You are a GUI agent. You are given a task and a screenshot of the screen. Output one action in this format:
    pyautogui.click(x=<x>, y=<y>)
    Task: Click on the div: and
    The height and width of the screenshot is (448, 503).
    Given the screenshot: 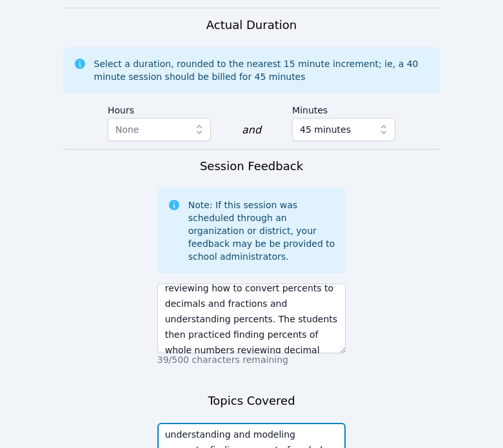 What is the action you would take?
    pyautogui.click(x=251, y=130)
    